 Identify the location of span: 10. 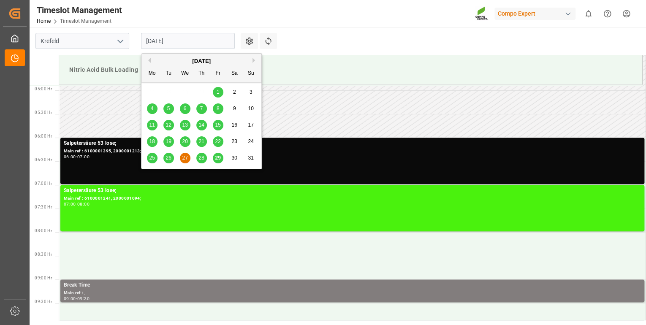
(250, 109).